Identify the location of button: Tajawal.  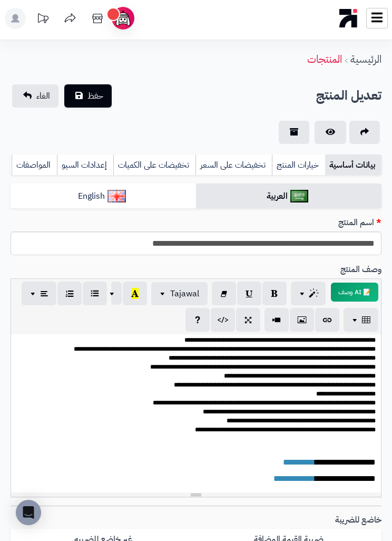
(179, 294).